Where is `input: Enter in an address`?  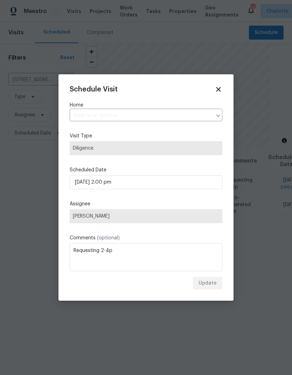 input: Enter in an address is located at coordinates (141, 116).